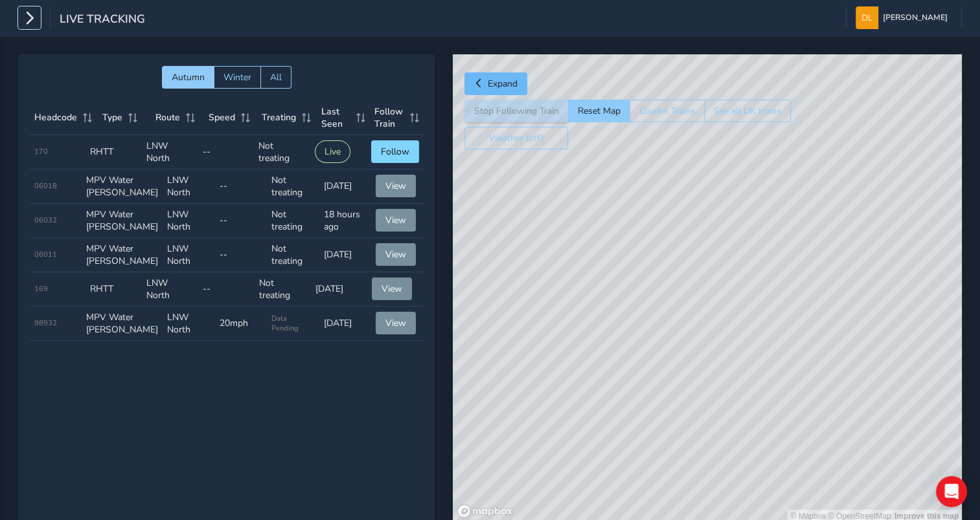 This screenshot has width=980, height=520. I want to click on span: Headcode, so click(56, 117).